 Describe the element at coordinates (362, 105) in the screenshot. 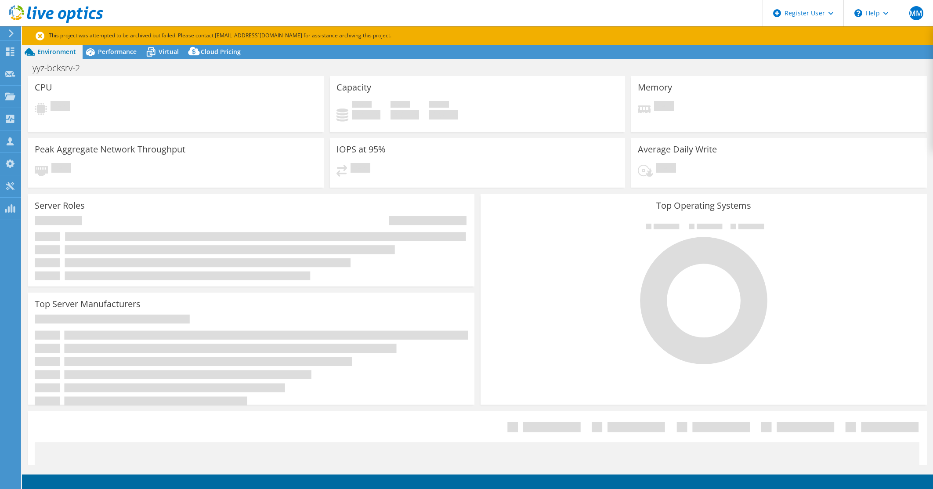

I see `span: Used` at that location.